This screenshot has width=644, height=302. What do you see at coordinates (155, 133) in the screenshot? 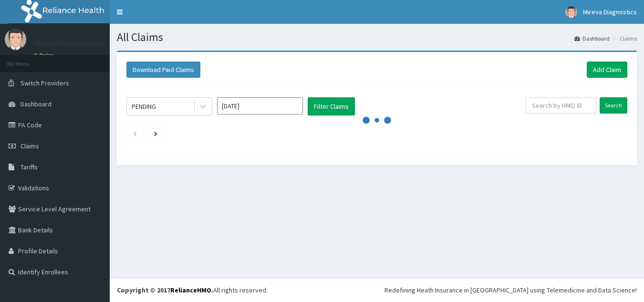
I see `a: Next page` at bounding box center [155, 133].